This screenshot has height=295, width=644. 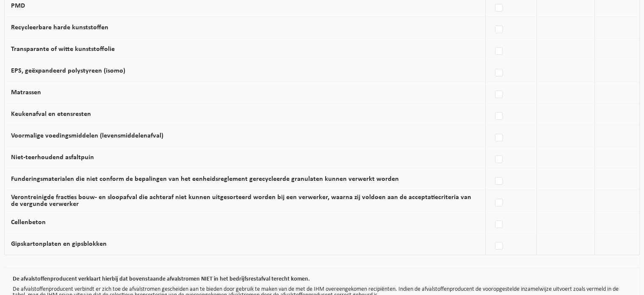 I want to click on label: Recycleerbare harde kunststoffen, so click(x=59, y=27).